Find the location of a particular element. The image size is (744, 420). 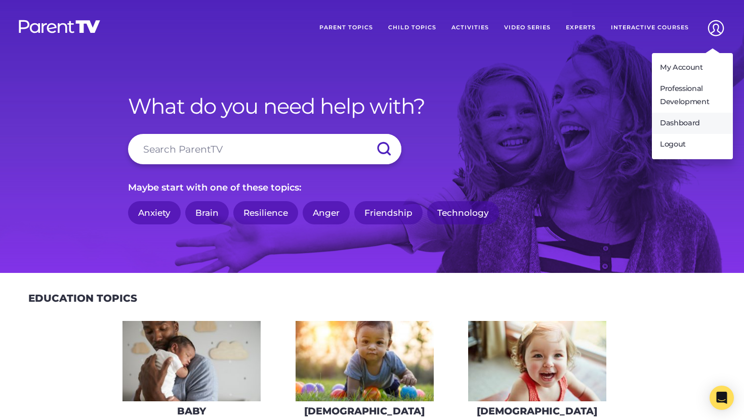

img: iStock-678589610_super-275x160.jpg is located at coordinates (537, 361).